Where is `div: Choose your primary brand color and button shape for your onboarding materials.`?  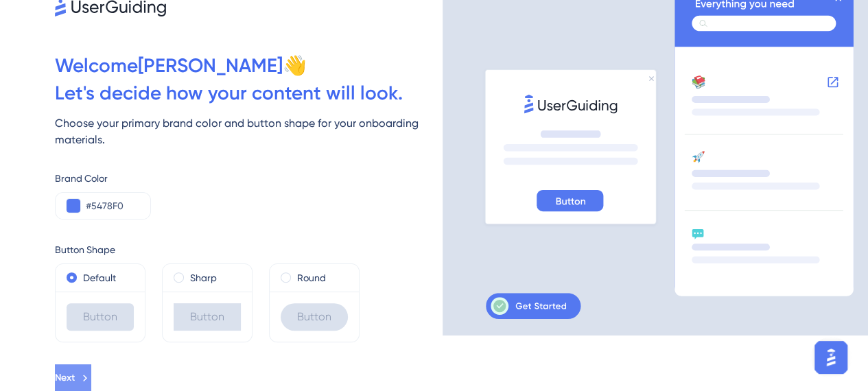 div: Choose your primary brand color and button shape for your onboarding materials. is located at coordinates (248, 132).